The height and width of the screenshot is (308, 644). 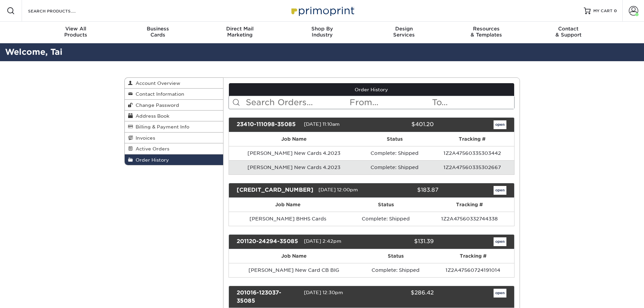 I want to click on a: DesignServices, so click(x=404, y=33).